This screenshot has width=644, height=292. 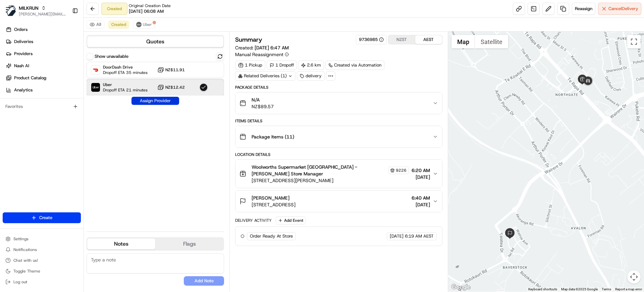 What do you see at coordinates (338, 137) in the screenshot?
I see `button: Package Items (11)` at bounding box center [338, 137].